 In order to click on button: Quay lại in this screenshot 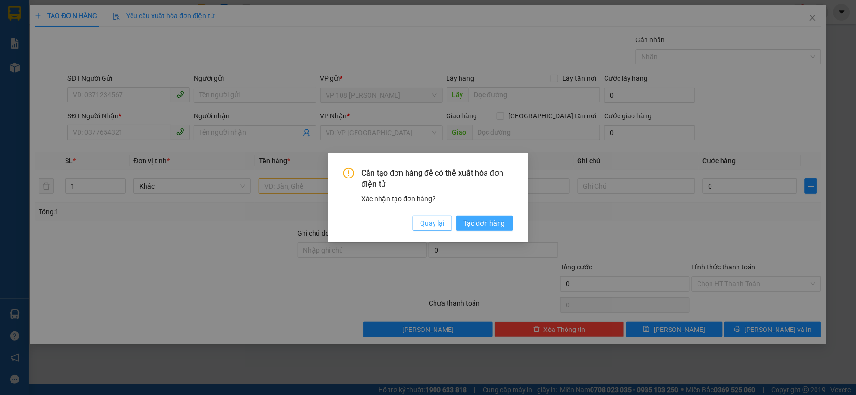, I will do `click(432, 223)`.